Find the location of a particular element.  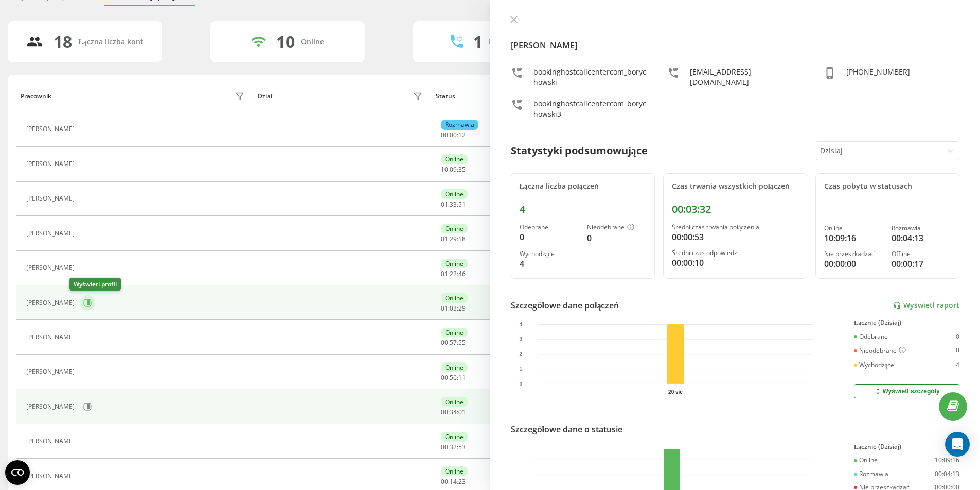

div: 00:03:32 is located at coordinates (735, 209).